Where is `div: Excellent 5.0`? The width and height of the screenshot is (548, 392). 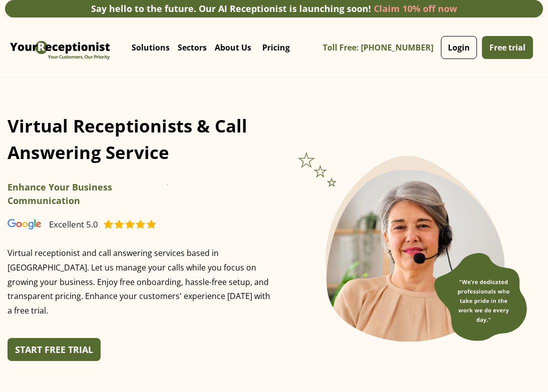 div: Excellent 5.0 is located at coordinates (73, 224).